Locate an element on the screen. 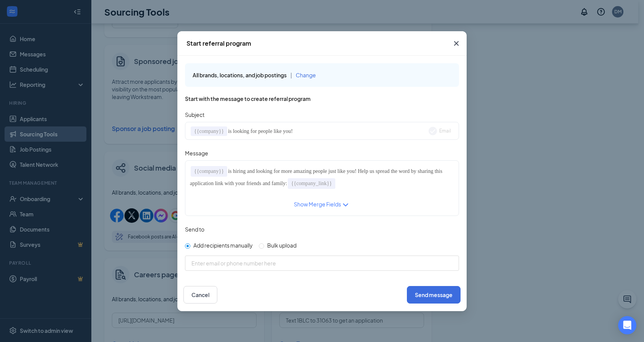  span: Change is located at coordinates (305, 75).